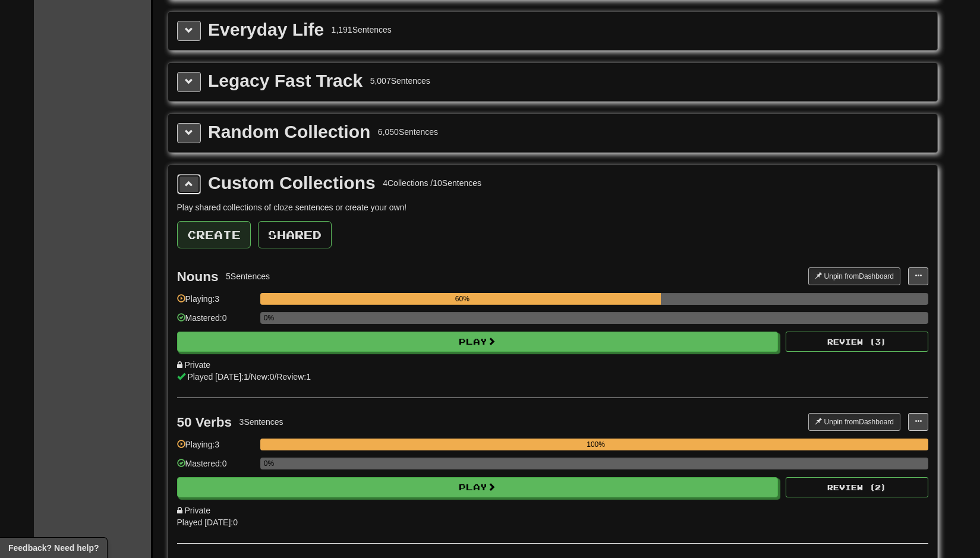 Image resolution: width=980 pixels, height=558 pixels. I want to click on div: Nouns, so click(198, 276).